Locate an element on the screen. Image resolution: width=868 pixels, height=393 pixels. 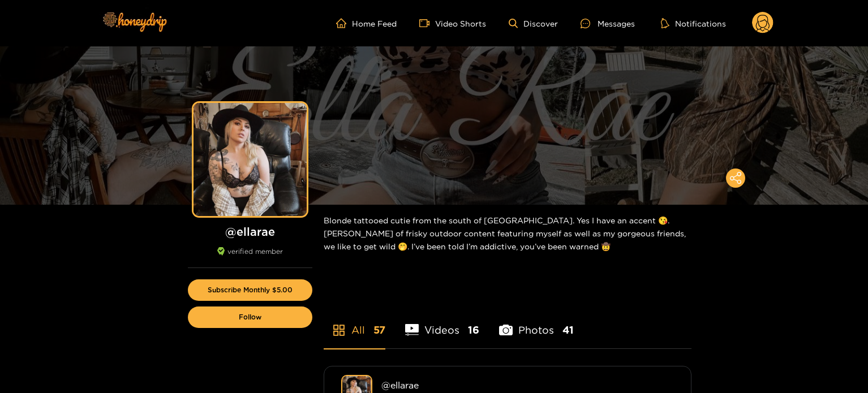
span: appstore is located at coordinates (339, 330).